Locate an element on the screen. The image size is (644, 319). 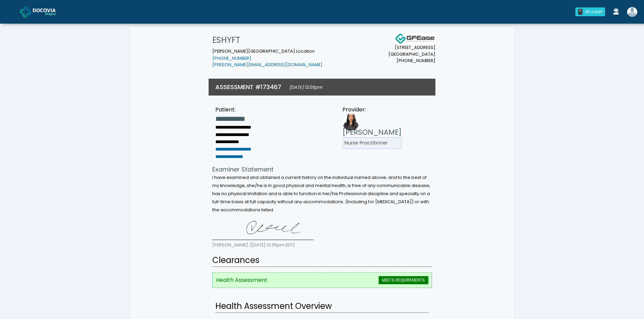
li: Health Assessment is located at coordinates (322, 280).